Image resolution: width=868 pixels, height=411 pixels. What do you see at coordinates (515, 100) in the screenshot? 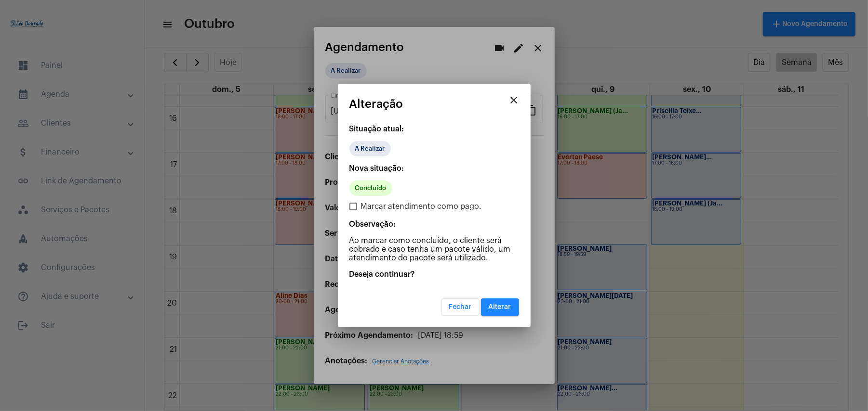
I see `mat-icon: close` at bounding box center [515, 100].